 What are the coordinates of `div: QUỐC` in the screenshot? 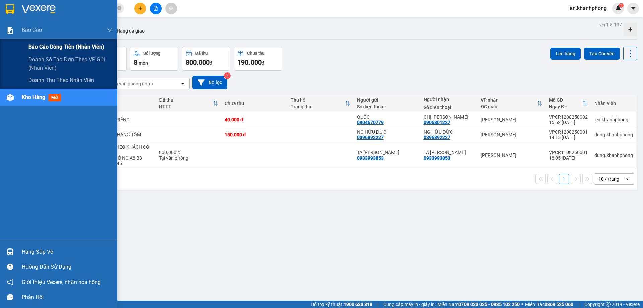 It's located at (387, 117).